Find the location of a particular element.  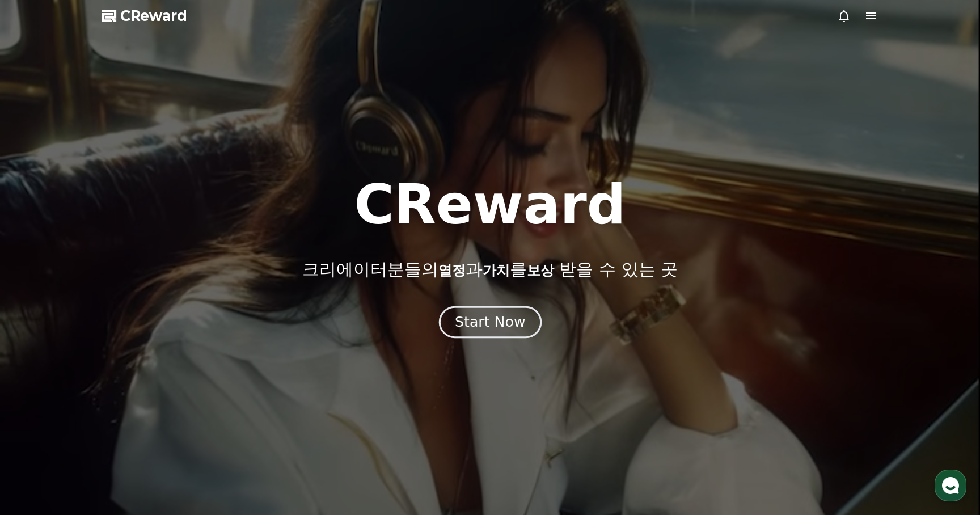

div: 이는 안내를 위한 가이드일 뿐이며, 원본 영상 소리에 음원이 묻히지 않고 잘 들리는 수준이면 문제 없습니다. is located at coordinates (112, 221).